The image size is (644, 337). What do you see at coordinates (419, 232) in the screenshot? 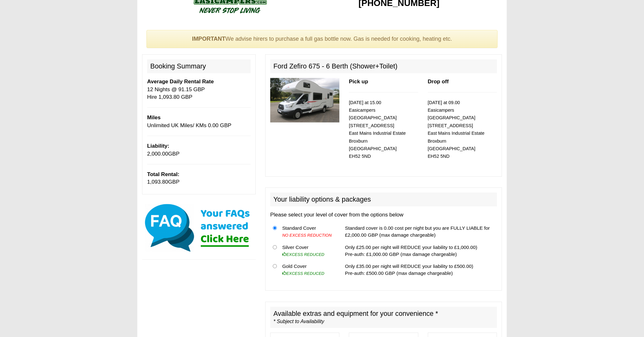
I see `td: Standard cover is 0.00 cost per night but you are FULLY LIABLE for £2,000.00 GBP (max damage char...` at bounding box center [419, 232].